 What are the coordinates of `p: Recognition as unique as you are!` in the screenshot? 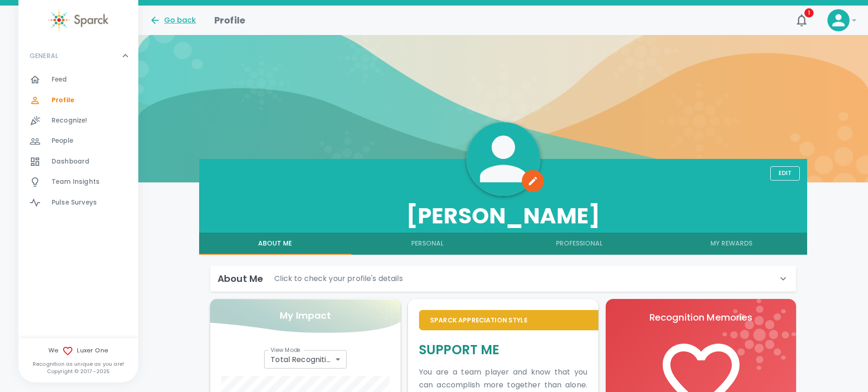 It's located at (78, 364).